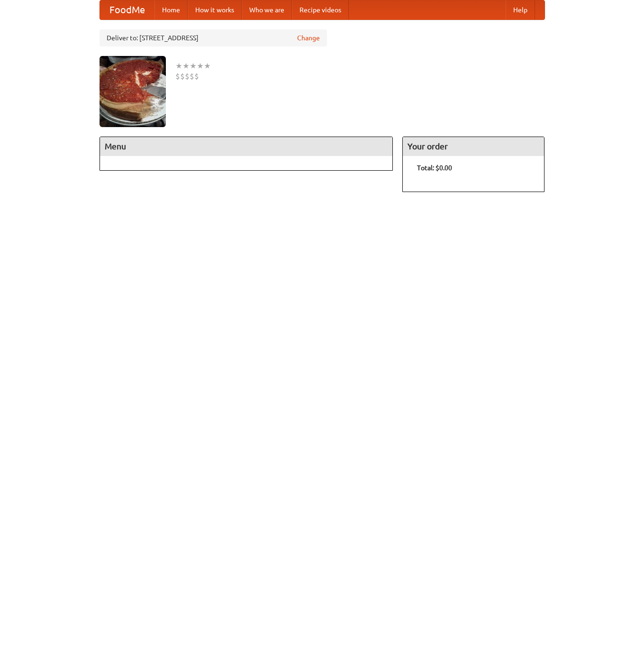 Image resolution: width=644 pixels, height=671 pixels. Describe the element at coordinates (247, 146) in the screenshot. I see `h4: Menu` at that location.